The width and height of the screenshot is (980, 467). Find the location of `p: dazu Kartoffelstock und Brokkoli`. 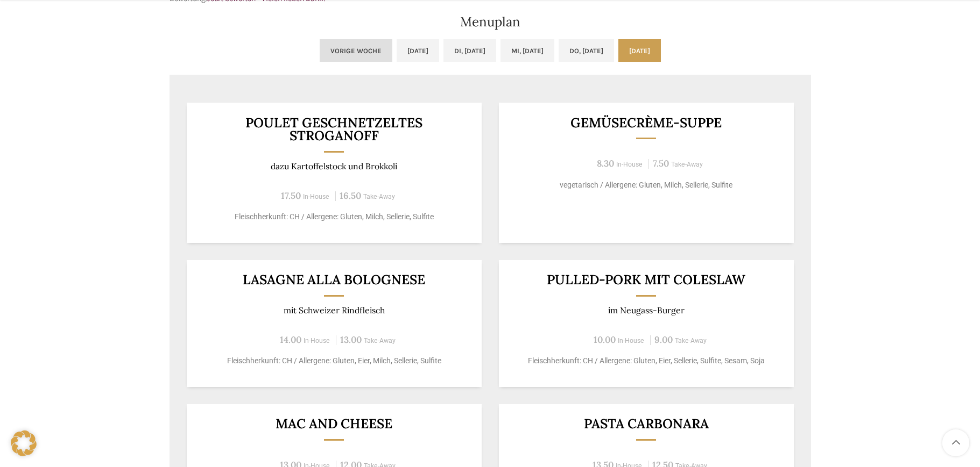

p: dazu Kartoffelstock und Brokkoli is located at coordinates (334, 166).